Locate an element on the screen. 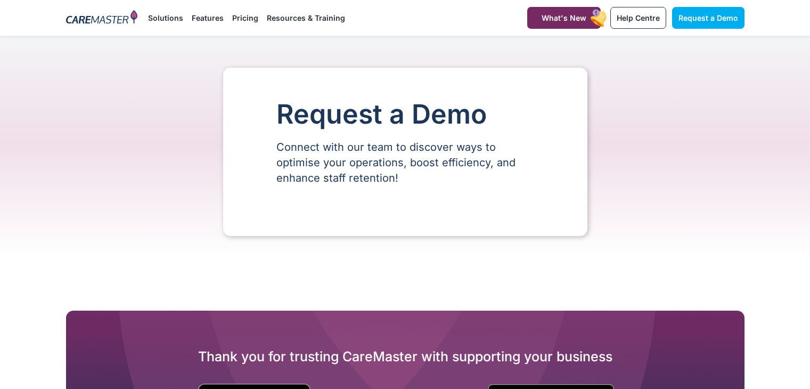 Image resolution: width=810 pixels, height=389 pixels. p: Connect with our team to discover ways to optimise your operations, boost efficiency, and enhance... is located at coordinates (405, 162).